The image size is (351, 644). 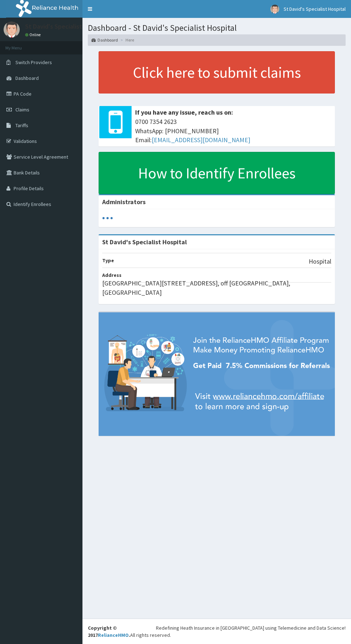 I want to click on p: St David's Specialist Hospital, so click(x=66, y=27).